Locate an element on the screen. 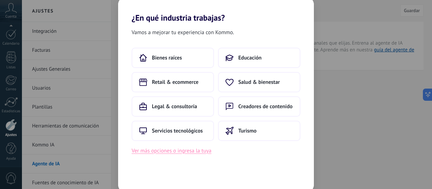  span: Bienes raíces is located at coordinates (167, 58).